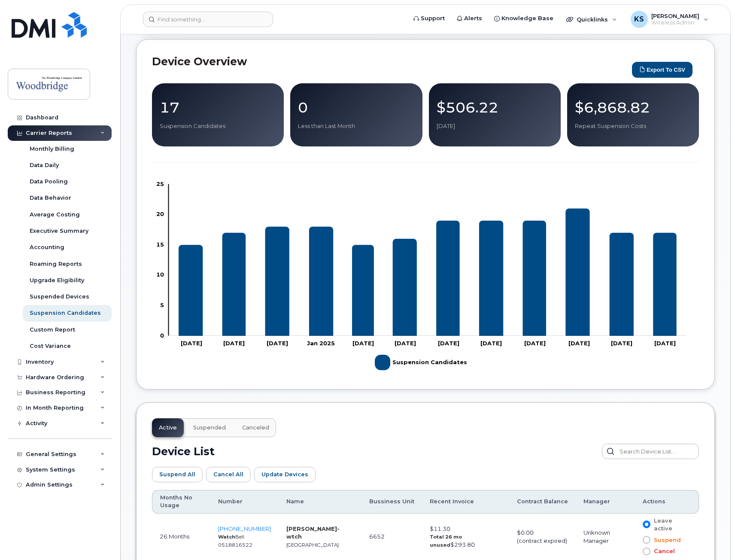 The width and height of the screenshot is (735, 560). What do you see at coordinates (182, 502) in the screenshot?
I see `th: Months No Usage` at bounding box center [182, 502].